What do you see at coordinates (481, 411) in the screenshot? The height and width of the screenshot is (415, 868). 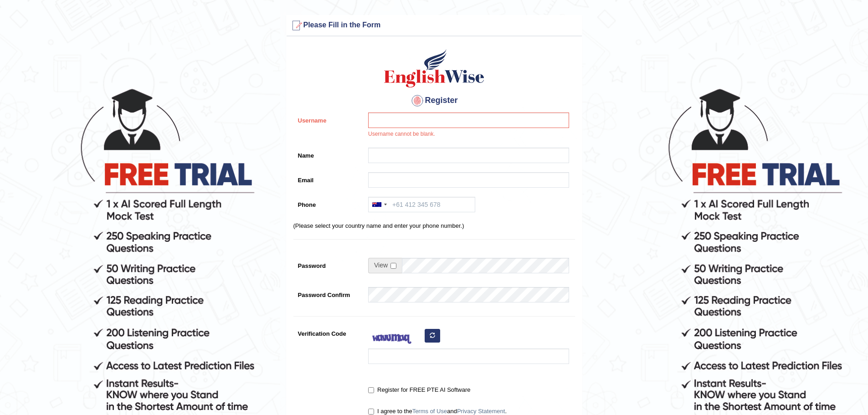 I see `a: Privacy Statement` at bounding box center [481, 411].